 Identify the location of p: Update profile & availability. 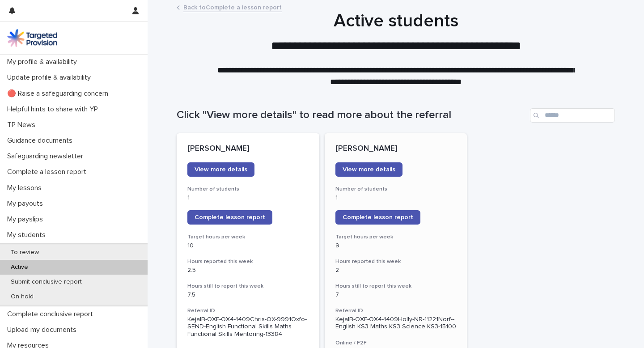
(51, 77).